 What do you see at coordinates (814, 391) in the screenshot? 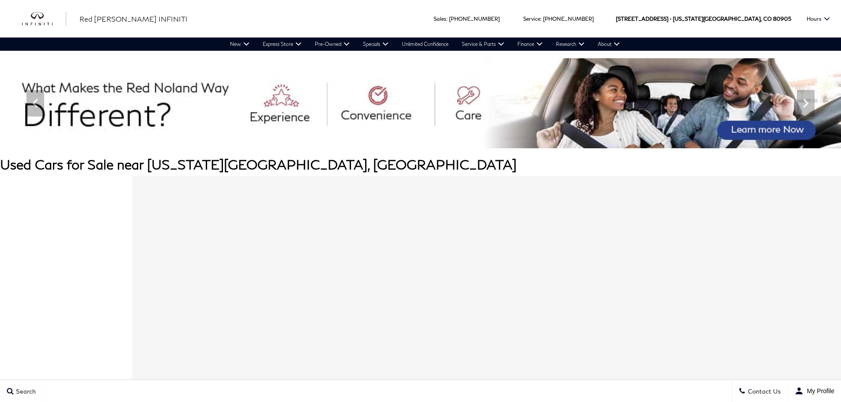
I see `button: user-profile-menu` at bounding box center [814, 391].